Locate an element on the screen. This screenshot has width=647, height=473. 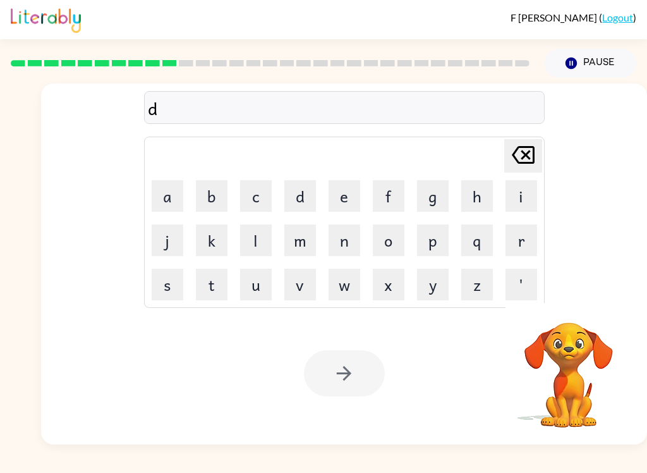
button: u is located at coordinates (256, 284).